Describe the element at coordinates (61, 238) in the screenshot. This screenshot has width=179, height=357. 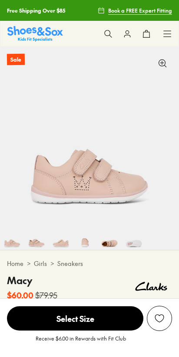
I see `img: 6-481976_1` at that location.